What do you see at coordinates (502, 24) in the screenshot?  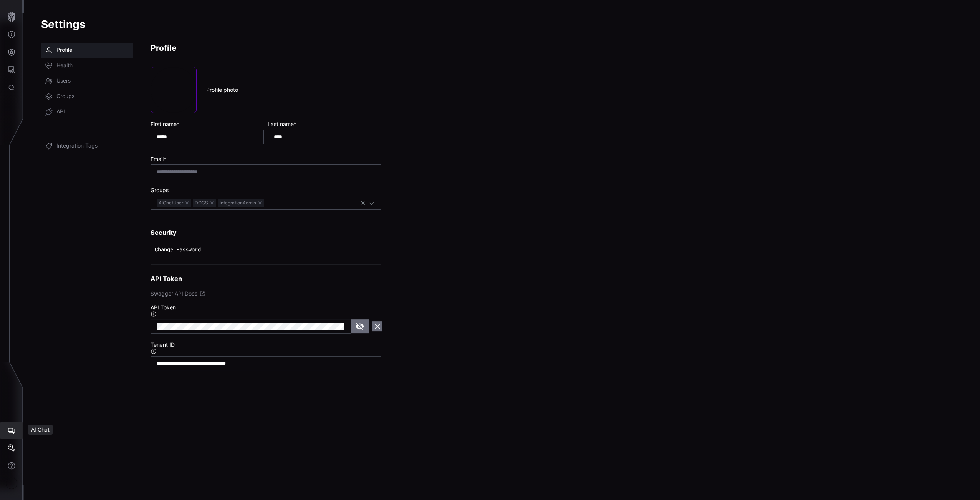 I see `h1: Settings` at bounding box center [502, 24].